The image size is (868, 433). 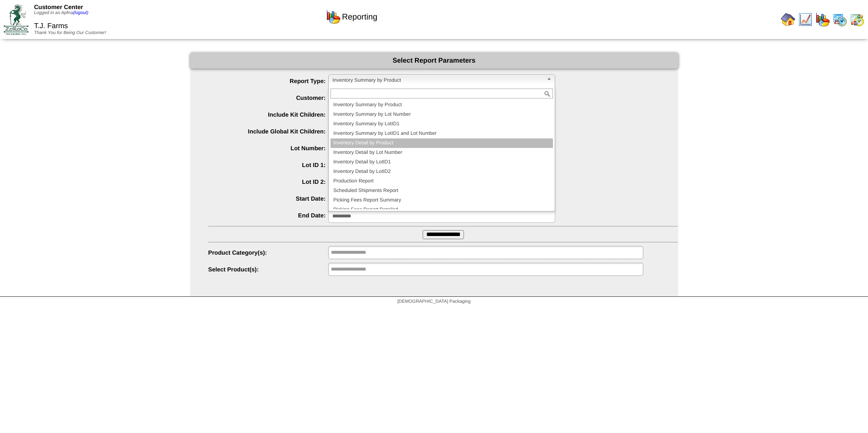 I want to click on label: Include Global Kit Children:, so click(x=268, y=132).